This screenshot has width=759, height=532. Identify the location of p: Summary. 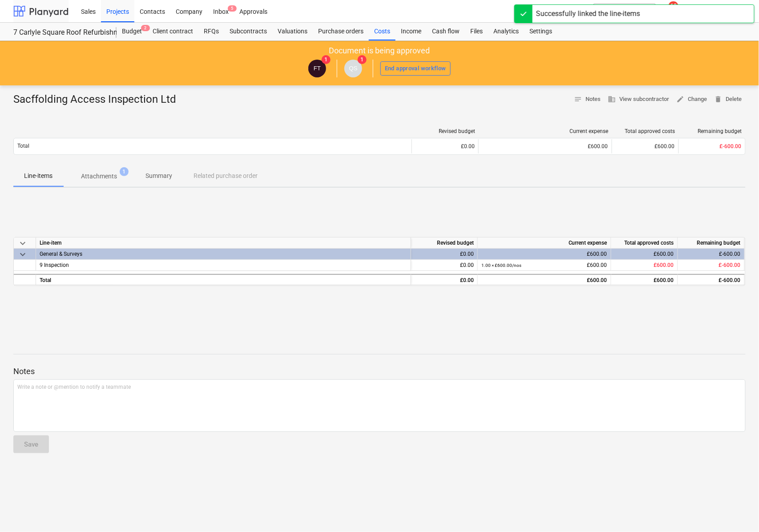
(159, 176).